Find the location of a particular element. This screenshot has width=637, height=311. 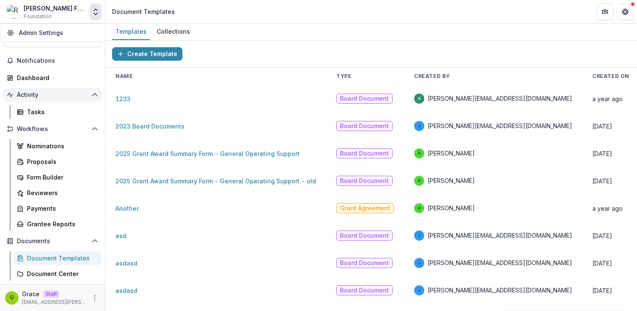

a: Payments is located at coordinates (57, 208).